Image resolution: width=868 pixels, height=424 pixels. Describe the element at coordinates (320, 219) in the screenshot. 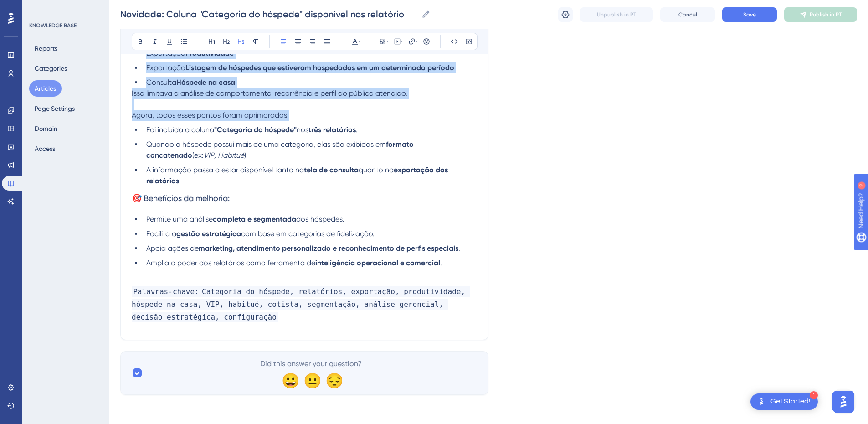

I see `span: dos hóspedes.` at that location.